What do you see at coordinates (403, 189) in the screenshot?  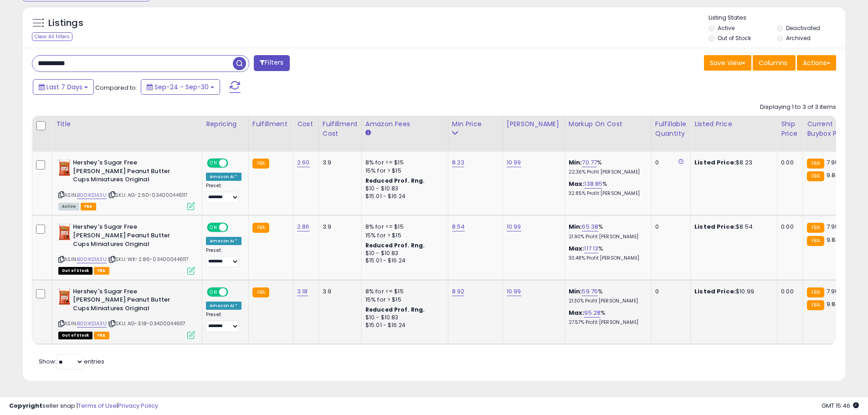 I see `div: $10 - $10.83` at bounding box center [403, 189].